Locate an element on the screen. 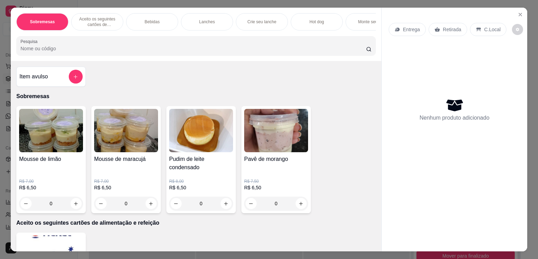  p: Lanches is located at coordinates (207, 22).